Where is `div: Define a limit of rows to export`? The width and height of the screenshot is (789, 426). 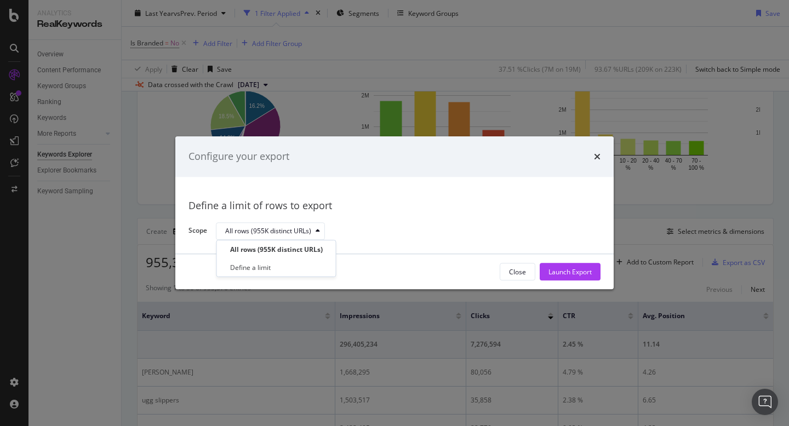 div: Define a limit of rows to export is located at coordinates (395, 206).